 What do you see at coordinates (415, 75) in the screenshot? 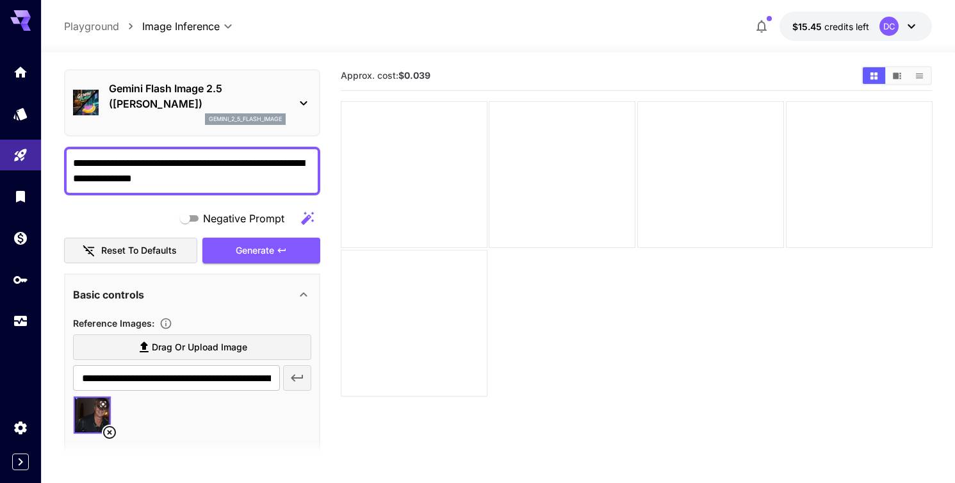
I see `b: $0.039` at bounding box center [415, 75].